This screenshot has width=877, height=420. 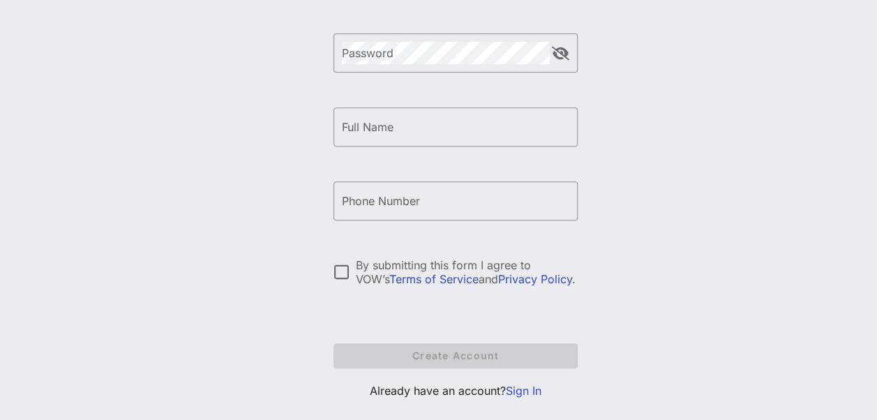 What do you see at coordinates (523, 391) in the screenshot?
I see `a: Sign In` at bounding box center [523, 391].